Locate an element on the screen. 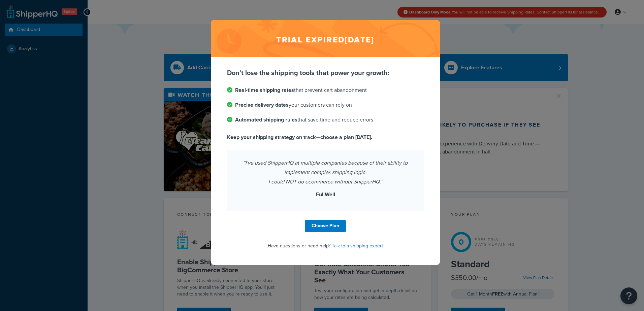 Image resolution: width=644 pixels, height=311 pixels. strong: Real-time shipping rates is located at coordinates (264, 90).